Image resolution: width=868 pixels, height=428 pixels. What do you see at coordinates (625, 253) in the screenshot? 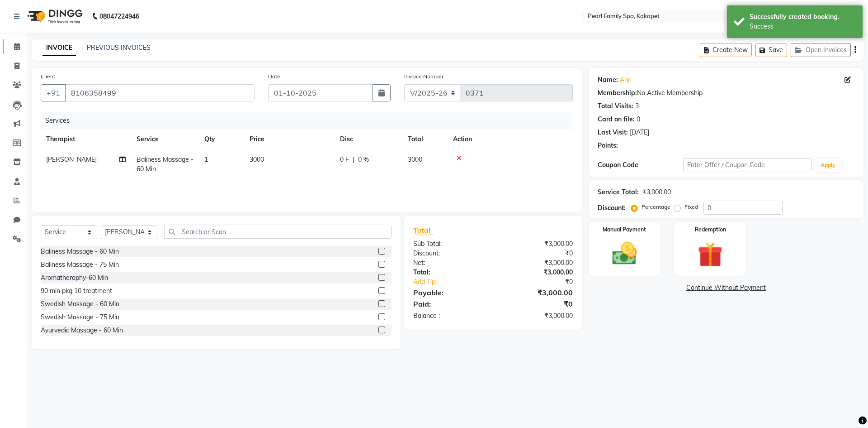
I see `img: _cash.svg` at bounding box center [625, 253].